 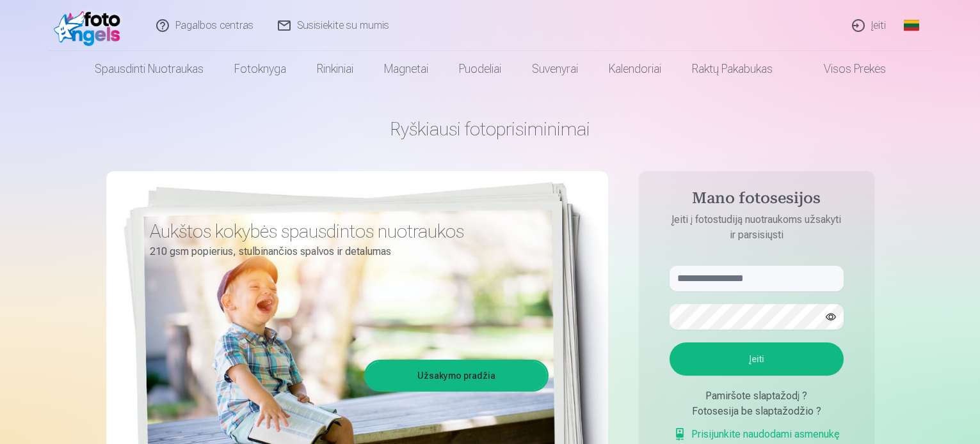 What do you see at coordinates (554, 69) in the screenshot?
I see `a: Suvenyrai` at bounding box center [554, 69].